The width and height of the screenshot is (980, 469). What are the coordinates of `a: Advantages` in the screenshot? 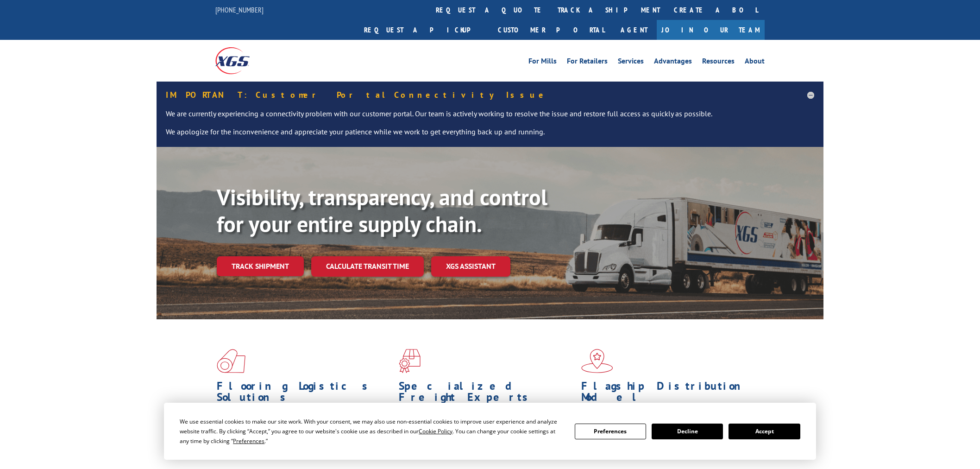 It's located at (673, 62).